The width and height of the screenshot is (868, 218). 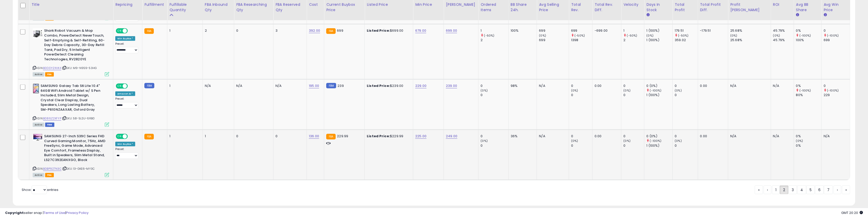 I want to click on small: Avg BB Share., so click(x=798, y=15).